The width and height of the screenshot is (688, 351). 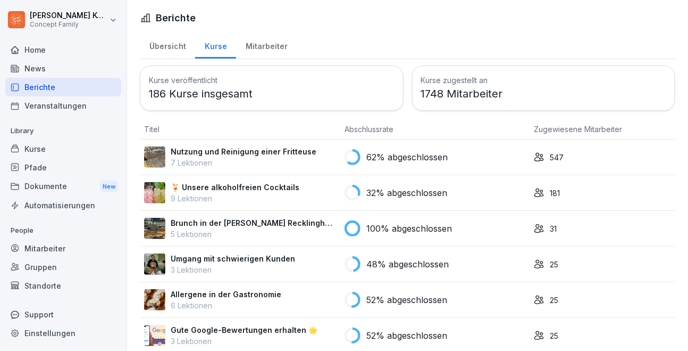 I want to click on a: Automatisierungen, so click(x=63, y=205).